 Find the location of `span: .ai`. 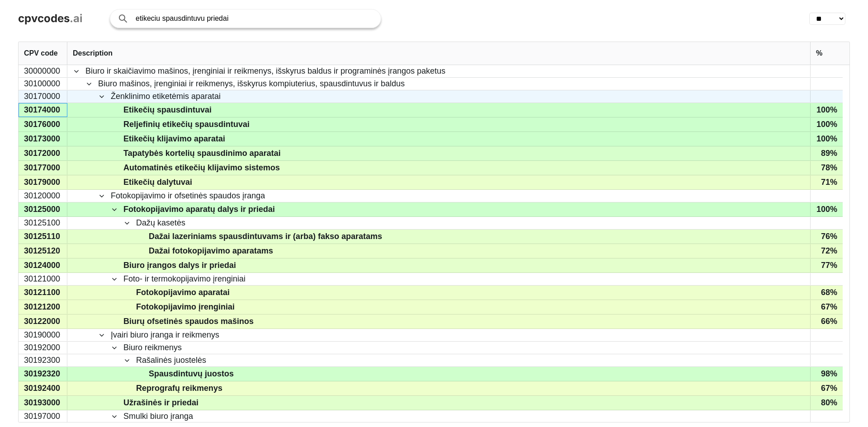

span: .ai is located at coordinates (76, 18).